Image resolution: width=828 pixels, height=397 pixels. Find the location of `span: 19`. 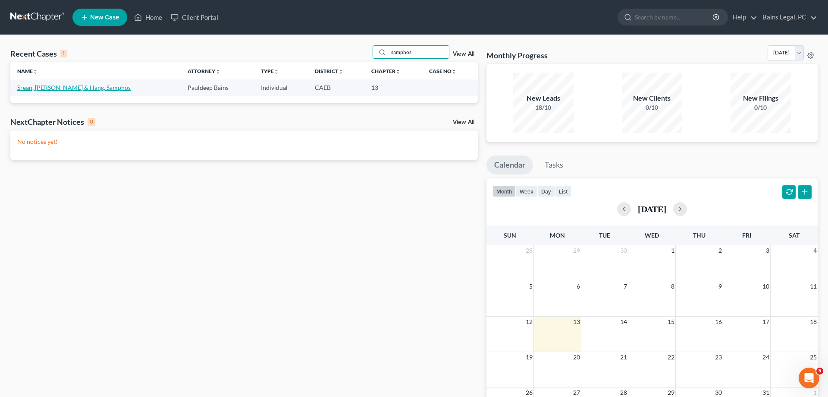

span: 19 is located at coordinates (529, 357).